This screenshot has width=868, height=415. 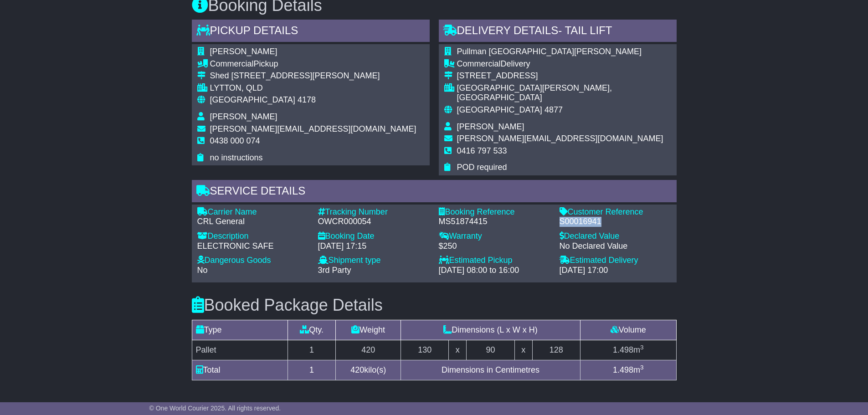 I want to click on div: OWCR000054, so click(x=373, y=221).